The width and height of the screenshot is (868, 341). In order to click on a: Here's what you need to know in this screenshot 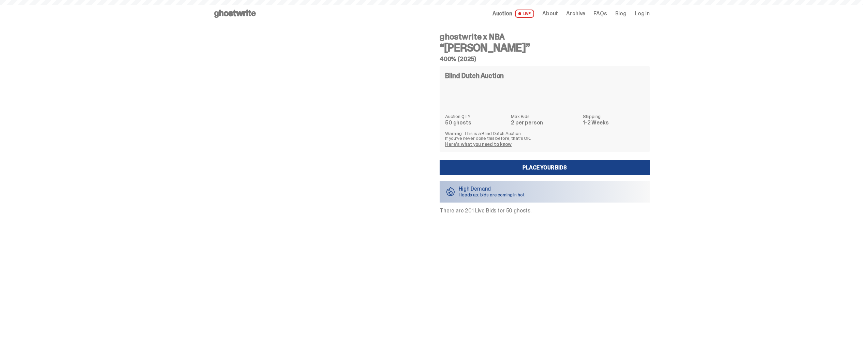, I will do `click(478, 144)`.